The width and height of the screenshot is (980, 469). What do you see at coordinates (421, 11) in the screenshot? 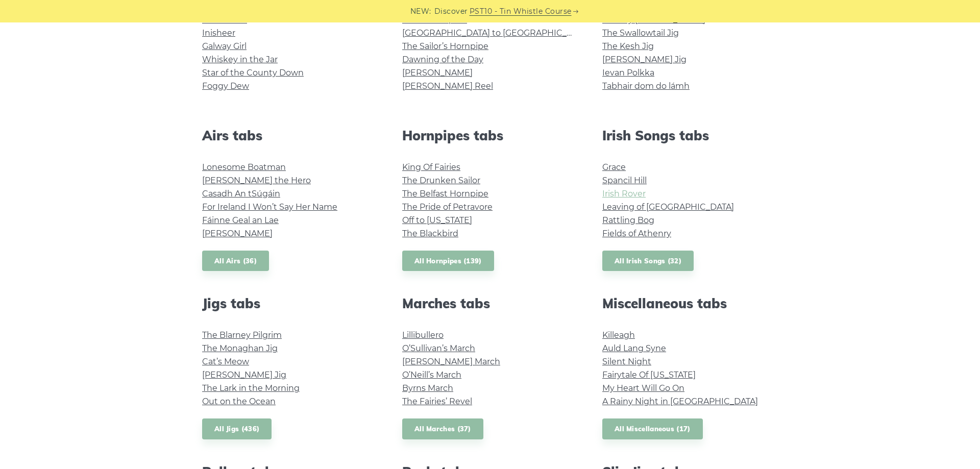
I see `span: NEW:` at bounding box center [421, 11].